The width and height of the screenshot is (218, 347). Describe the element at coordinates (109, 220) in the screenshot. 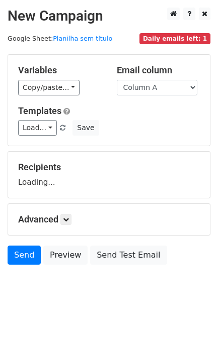

I see `h5: Advanced` at that location.